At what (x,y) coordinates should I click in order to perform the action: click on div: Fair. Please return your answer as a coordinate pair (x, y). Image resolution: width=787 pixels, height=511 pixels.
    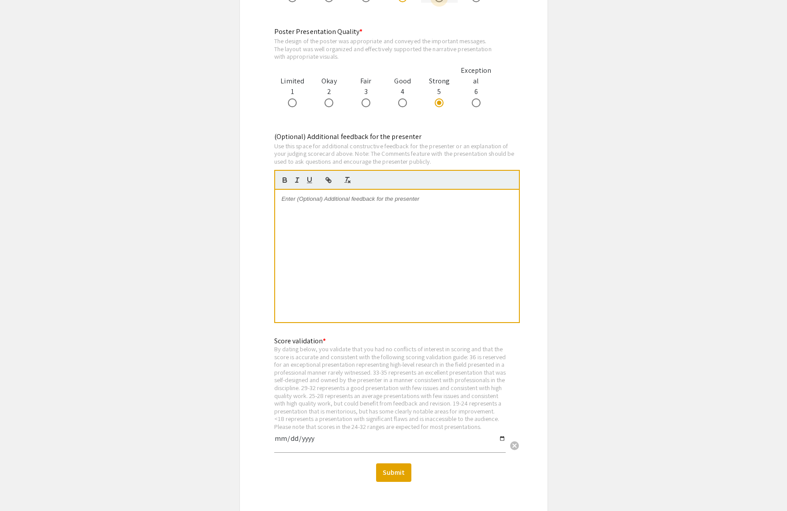
    Looking at the image, I should click on (366, 81).